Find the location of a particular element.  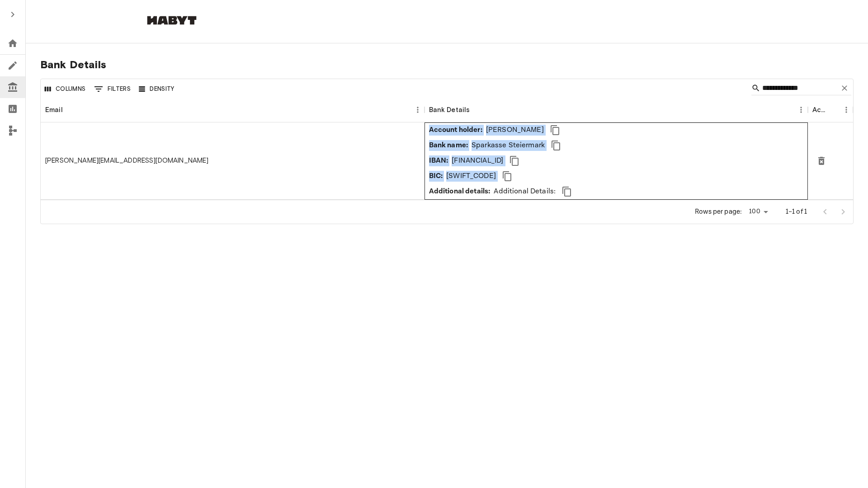

button: Show filters is located at coordinates (112, 89).